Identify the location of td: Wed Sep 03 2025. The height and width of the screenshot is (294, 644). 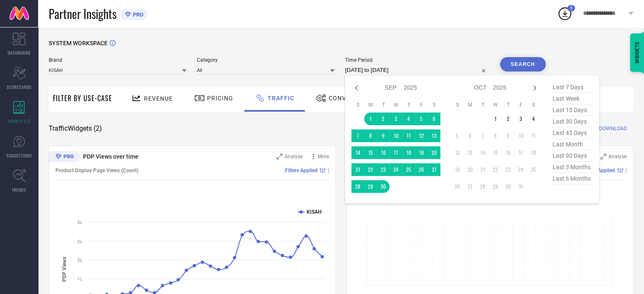
(396, 119).